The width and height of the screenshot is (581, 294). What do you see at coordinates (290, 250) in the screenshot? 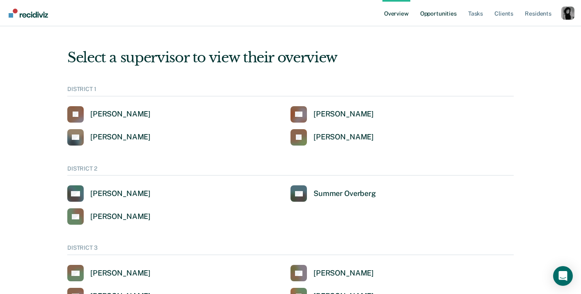
I see `div: DISTRICT 3` at bounding box center [290, 250].